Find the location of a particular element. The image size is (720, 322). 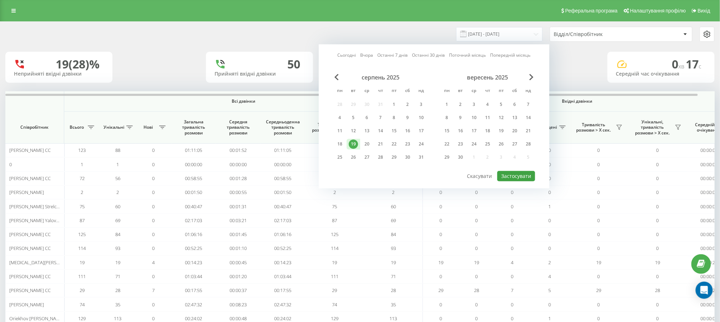

div: ср 20 серп 2025 р. is located at coordinates (367, 144).